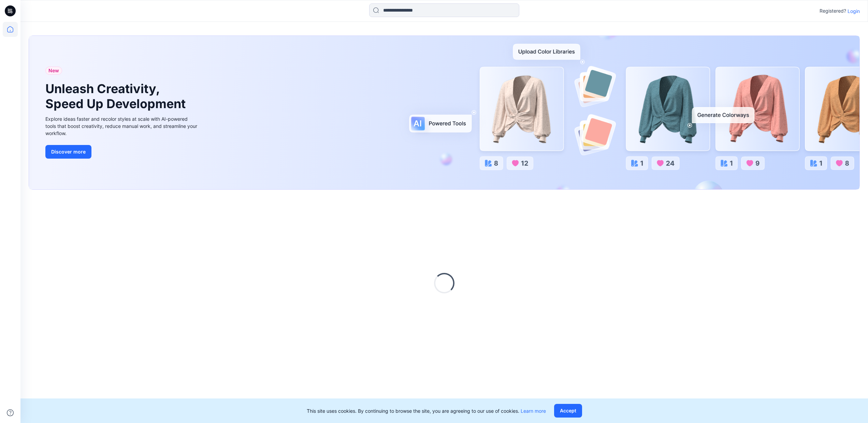  What do you see at coordinates (533, 411) in the screenshot?
I see `a: Learn more` at bounding box center [533, 411].